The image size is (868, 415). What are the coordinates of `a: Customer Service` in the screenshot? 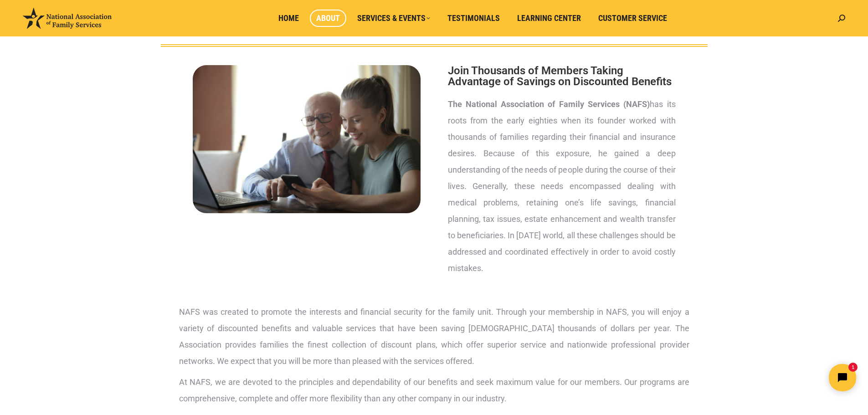 It's located at (632, 18).